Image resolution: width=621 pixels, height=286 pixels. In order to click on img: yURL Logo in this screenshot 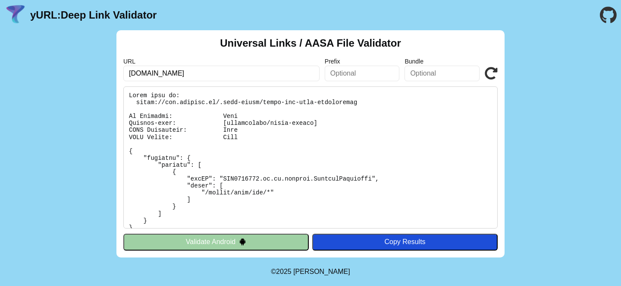, I will do `click(16, 15)`.